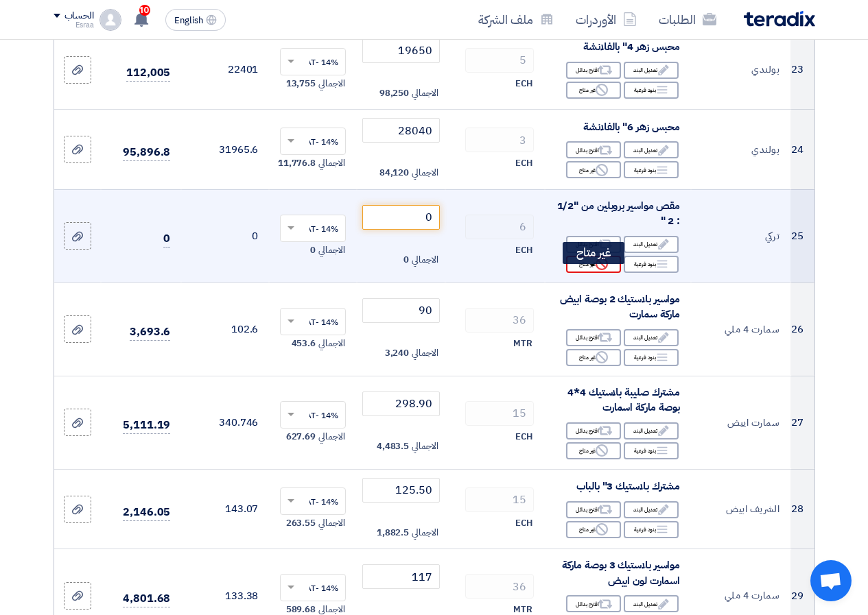  Describe the element at coordinates (304, 343) in the screenshot. I see `span: 453.6` at that location.